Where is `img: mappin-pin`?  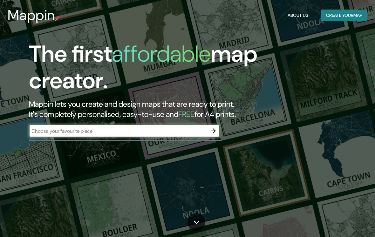 img: mappin-pin is located at coordinates (57, 18).